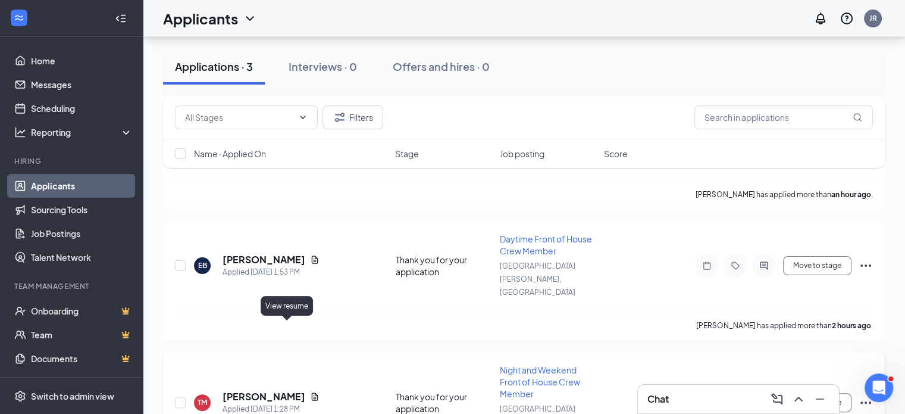 The width and height of the screenshot is (905, 414). I want to click on button: Filter Filters, so click(353, 117).